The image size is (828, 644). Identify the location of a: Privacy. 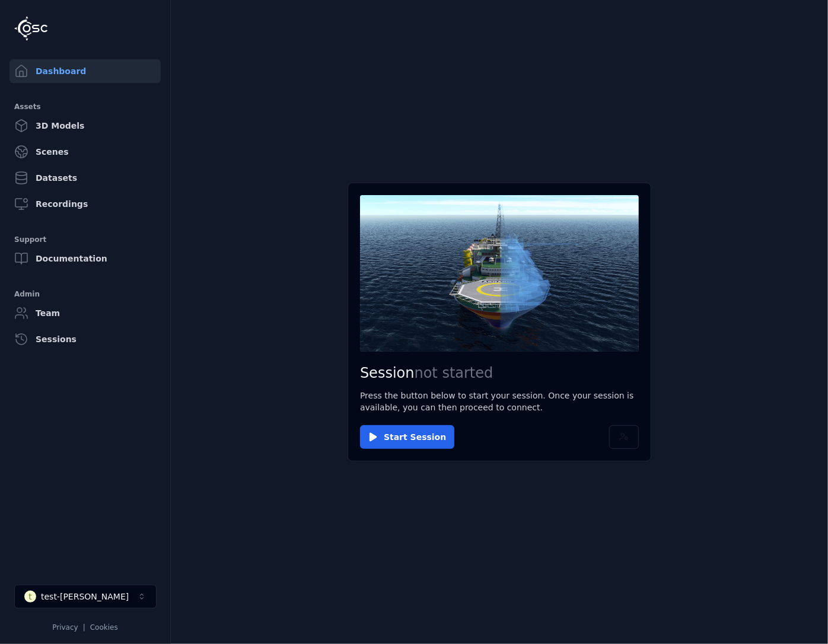
(65, 627).